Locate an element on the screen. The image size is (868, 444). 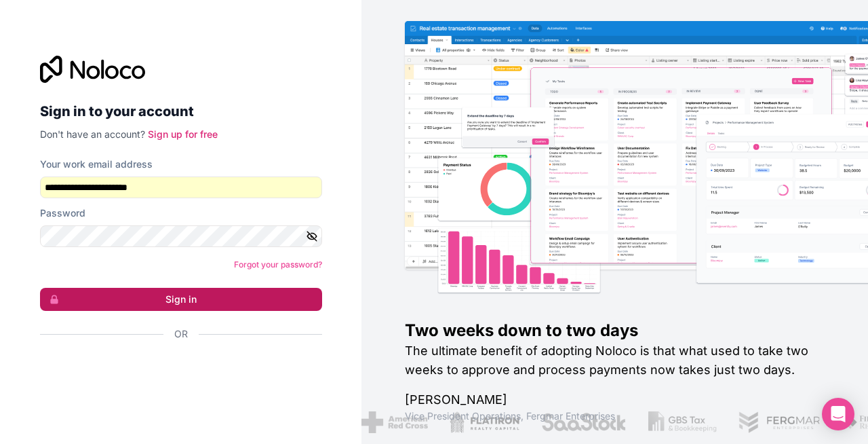
span: Don't have an account? is located at coordinates (92, 134).